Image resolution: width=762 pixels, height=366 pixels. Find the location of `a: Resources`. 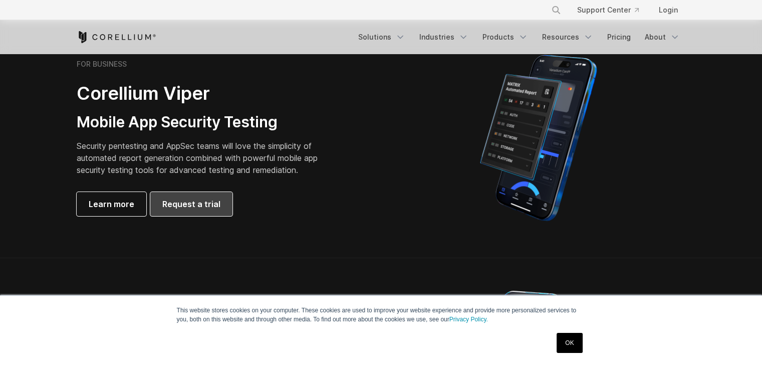

a: Resources is located at coordinates (568, 37).